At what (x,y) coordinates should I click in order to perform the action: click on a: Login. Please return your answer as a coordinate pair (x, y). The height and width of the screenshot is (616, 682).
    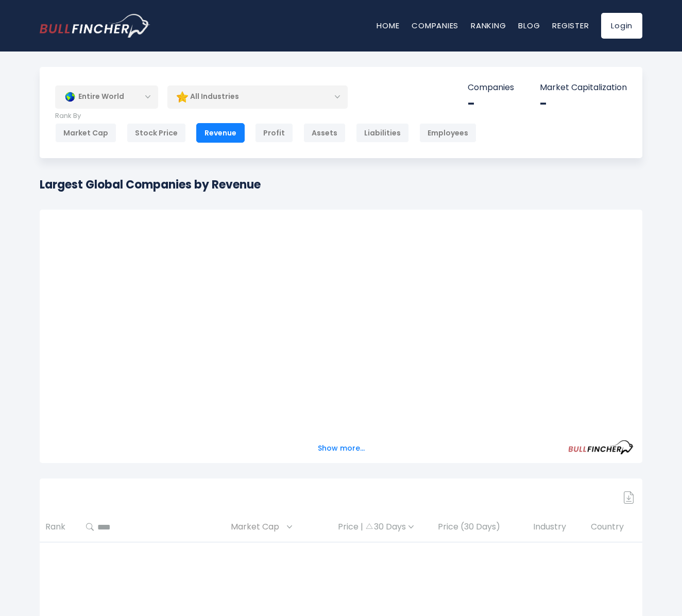
    Looking at the image, I should click on (621, 26).